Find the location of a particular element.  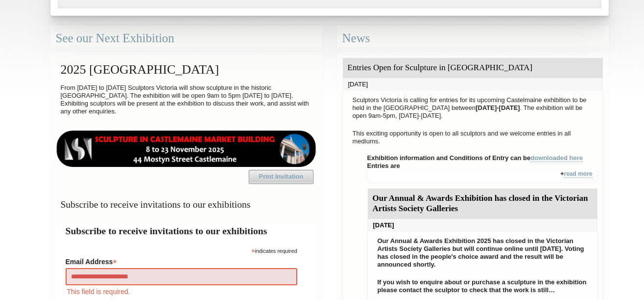

strong: Exhibition information and Conditions of Entry can be is located at coordinates (475, 158).